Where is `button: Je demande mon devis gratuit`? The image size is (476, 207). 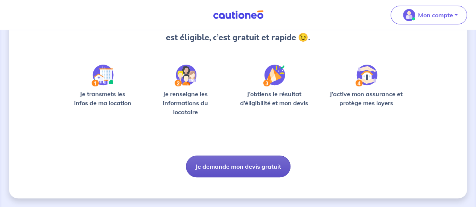
button: Je demande mon devis gratuit is located at coordinates (238, 167).